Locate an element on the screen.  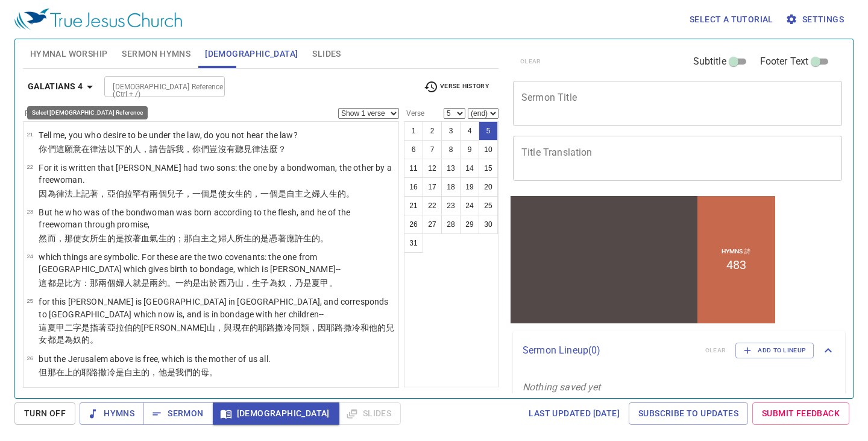
button: 15 is located at coordinates (488, 168).